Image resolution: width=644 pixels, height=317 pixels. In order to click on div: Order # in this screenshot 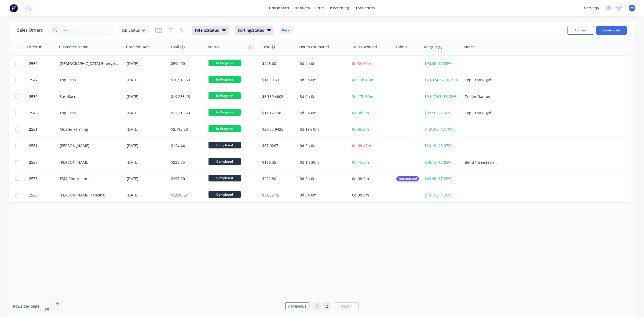, I will do `click(34, 47)`.